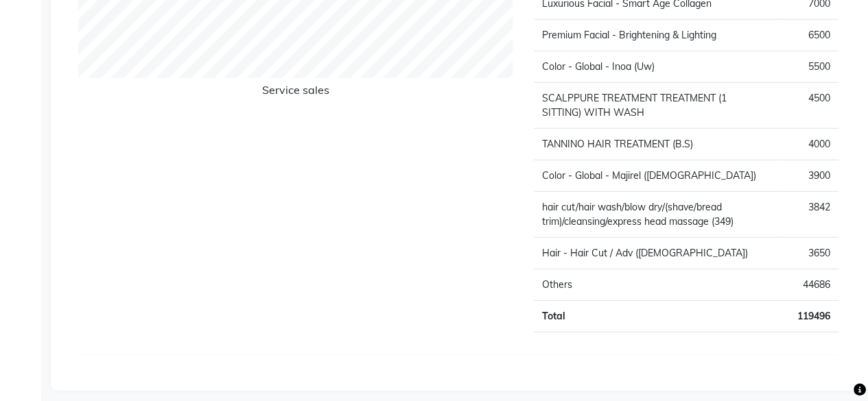 This screenshot has height=401, width=868. What do you see at coordinates (655, 145) in the screenshot?
I see `td: TANNINO HAIR TREATMENT (B.S)` at bounding box center [655, 145].